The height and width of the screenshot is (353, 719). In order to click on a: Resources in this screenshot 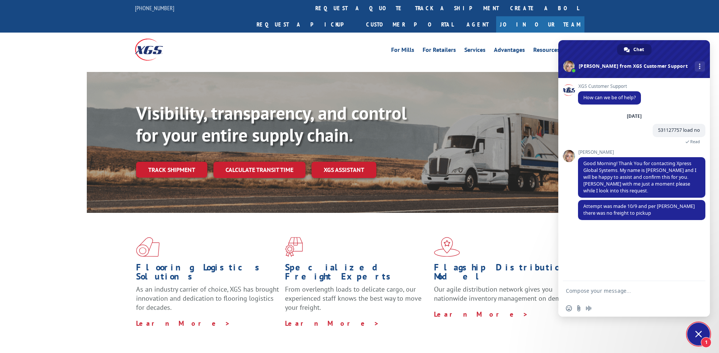, I will do `click(546, 51)`.